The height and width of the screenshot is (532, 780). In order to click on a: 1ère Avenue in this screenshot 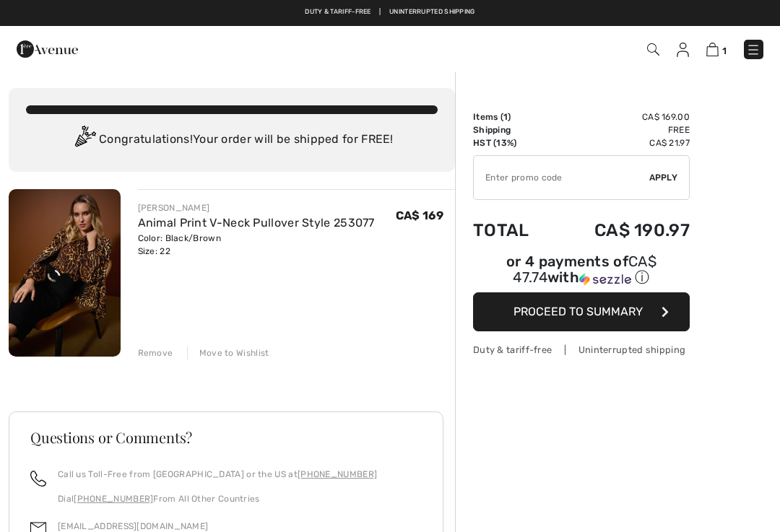, I will do `click(47, 48)`.